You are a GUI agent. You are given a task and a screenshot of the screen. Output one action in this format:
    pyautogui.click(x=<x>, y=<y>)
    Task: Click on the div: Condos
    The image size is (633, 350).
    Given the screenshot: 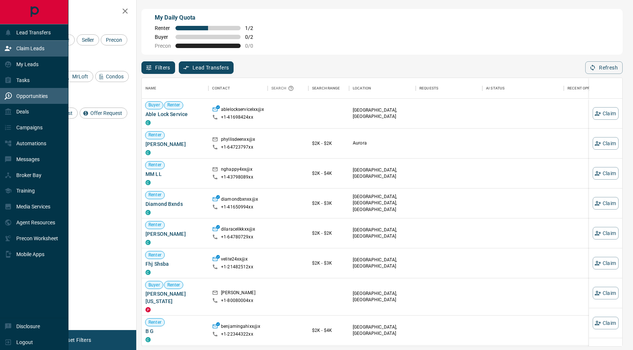 What is the action you would take?
    pyautogui.click(x=112, y=77)
    